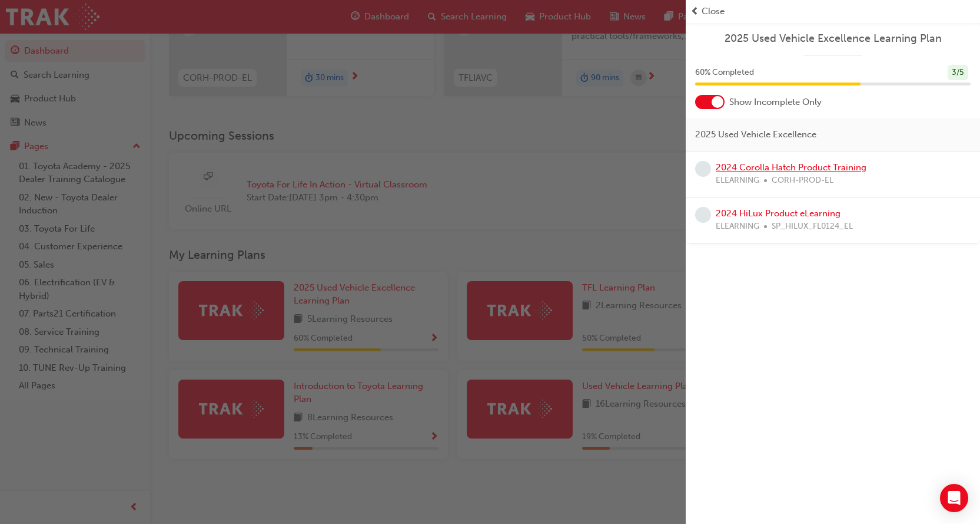  What do you see at coordinates (778, 213) in the screenshot?
I see `a: 2024 HiLux Product eLearning` at bounding box center [778, 213].